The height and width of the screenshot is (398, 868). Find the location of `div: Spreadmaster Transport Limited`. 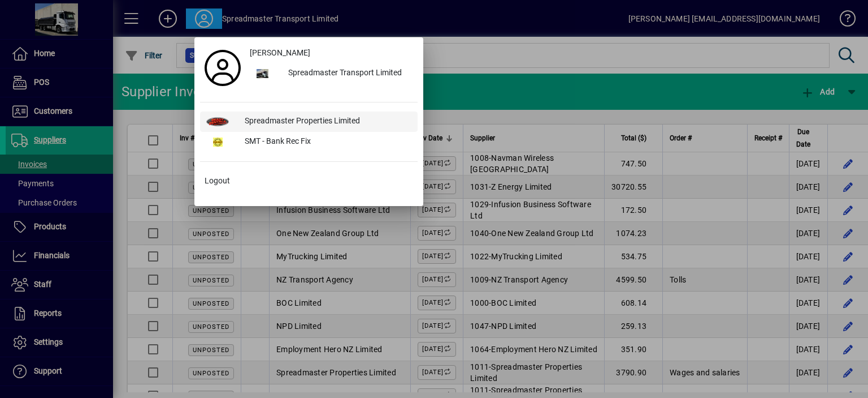

div: Spreadmaster Transport Limited is located at coordinates (348, 74).